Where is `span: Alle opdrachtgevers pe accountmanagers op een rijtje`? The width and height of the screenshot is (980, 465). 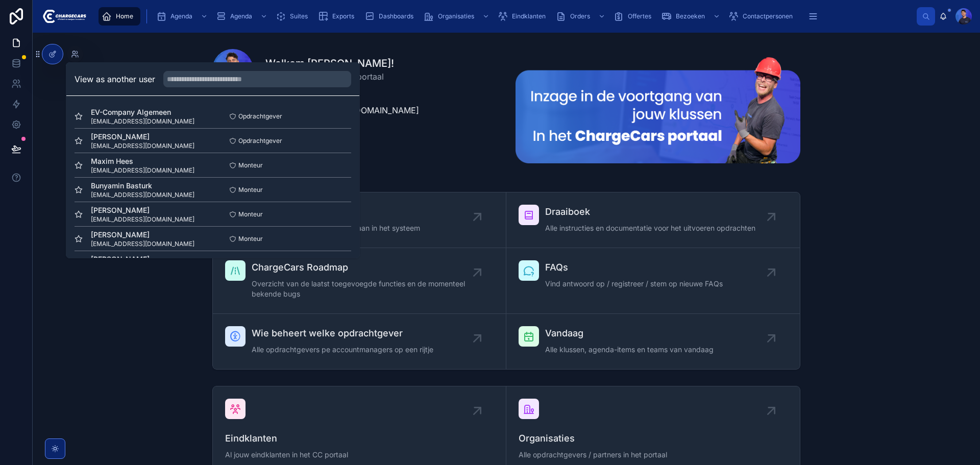 span: Alle opdrachtgevers pe accountmanagers op een rijtje is located at coordinates (342, 350).